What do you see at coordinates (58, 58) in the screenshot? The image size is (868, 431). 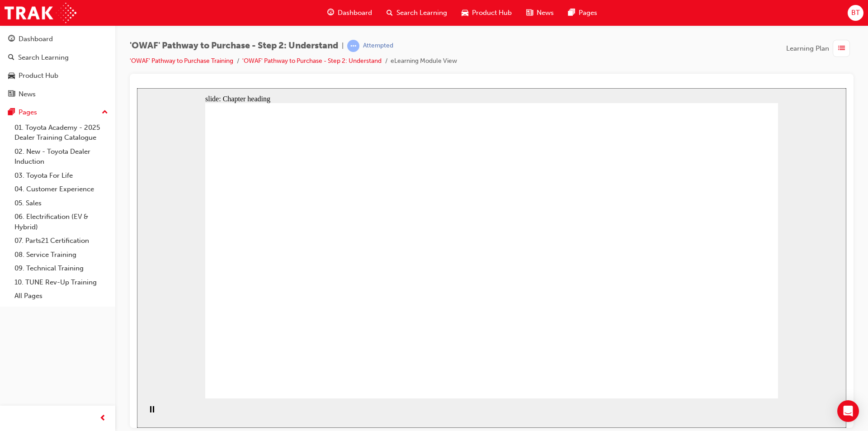 I see `a: Search Learning` at bounding box center [58, 58].